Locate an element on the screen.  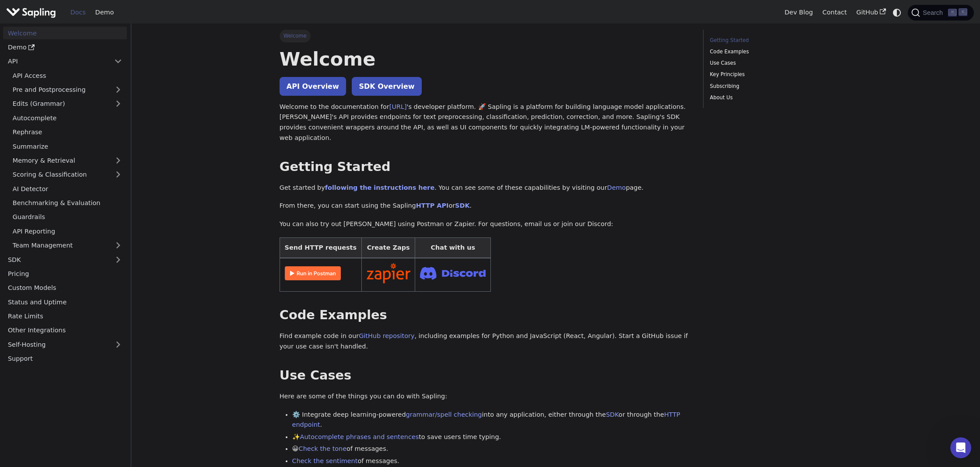
p: Get started by . You can see some of these capabilities by visiting our page. is located at coordinates (485, 188).